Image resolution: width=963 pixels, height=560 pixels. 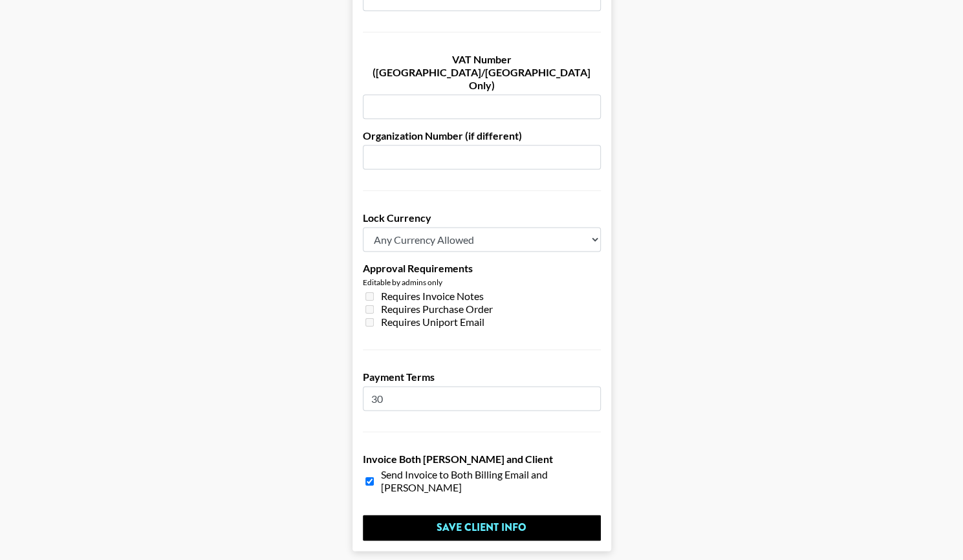 What do you see at coordinates (482, 377) in the screenshot?
I see `label: Payment Terms` at bounding box center [482, 377].